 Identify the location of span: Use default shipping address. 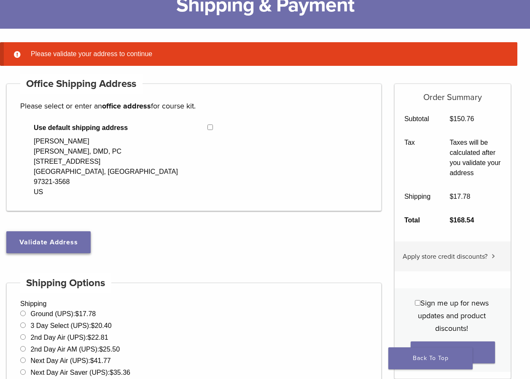
(121, 128).